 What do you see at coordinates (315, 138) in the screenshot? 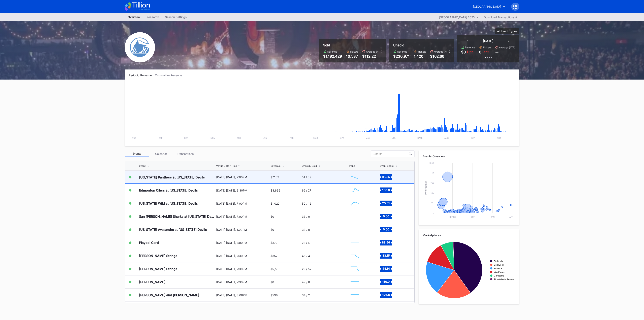
I see `text: Mar` at bounding box center [315, 138].